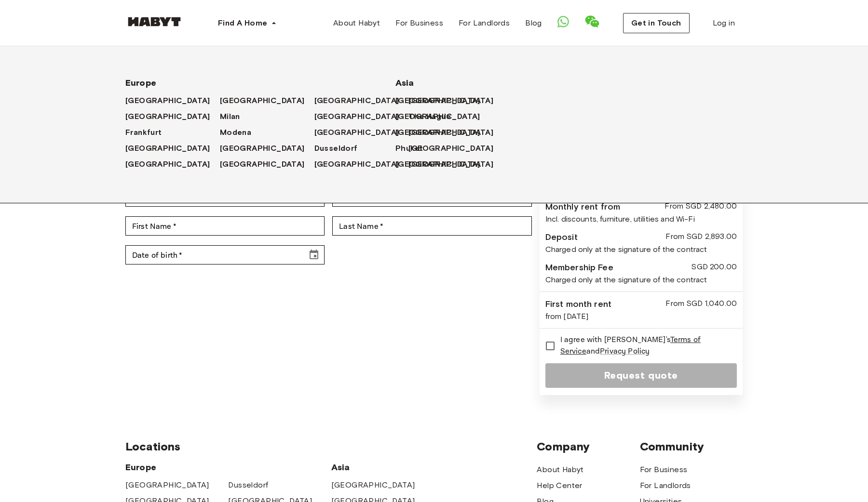  I want to click on span: Find A Home, so click(242, 23).